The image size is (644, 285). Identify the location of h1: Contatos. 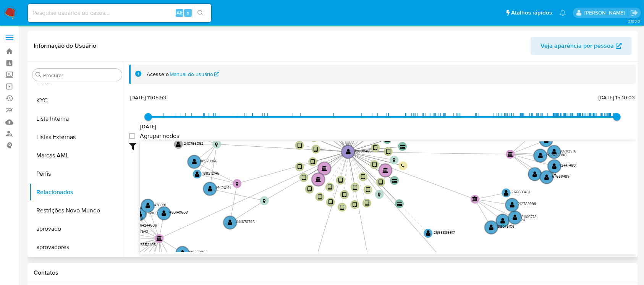
(333, 273).